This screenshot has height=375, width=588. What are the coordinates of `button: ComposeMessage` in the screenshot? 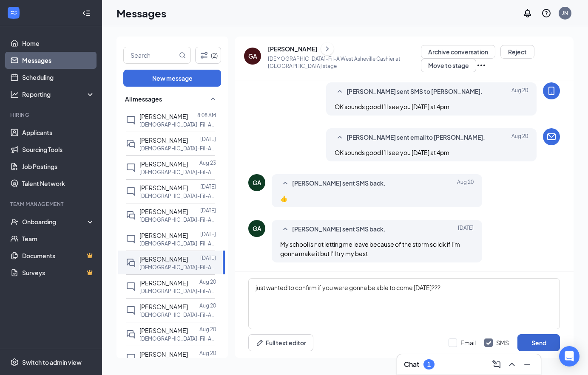 It's located at (496, 364).